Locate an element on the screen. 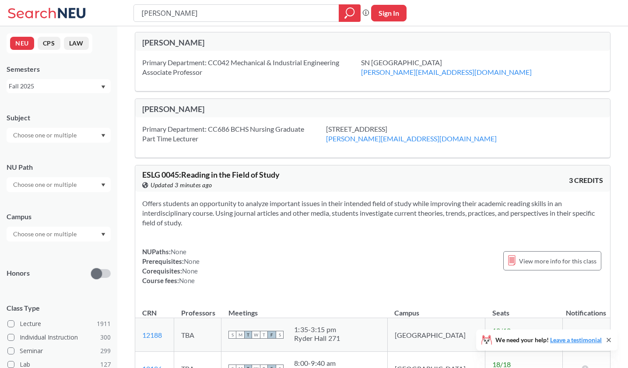 The width and height of the screenshot is (628, 368). span: F is located at coordinates (272, 335).